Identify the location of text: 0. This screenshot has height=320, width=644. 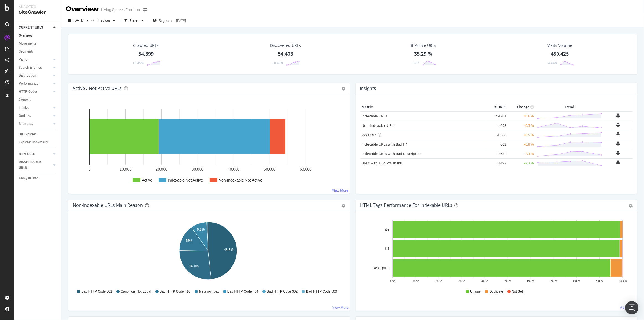
(90, 169).